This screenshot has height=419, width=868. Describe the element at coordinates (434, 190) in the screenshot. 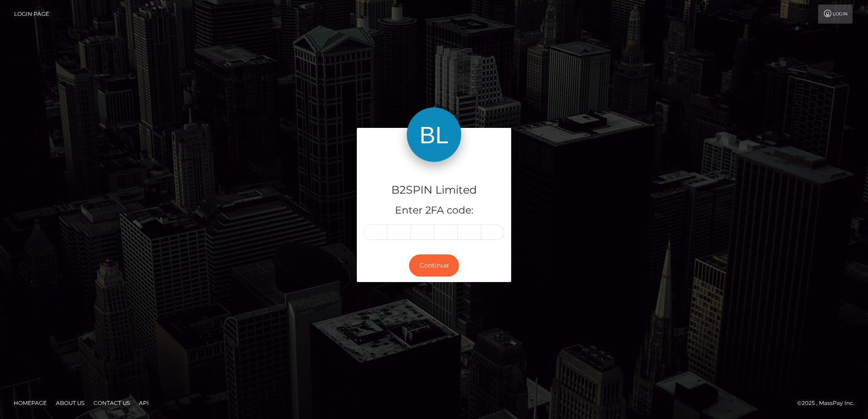

I see `h4: B2SPIN Limited` at that location.